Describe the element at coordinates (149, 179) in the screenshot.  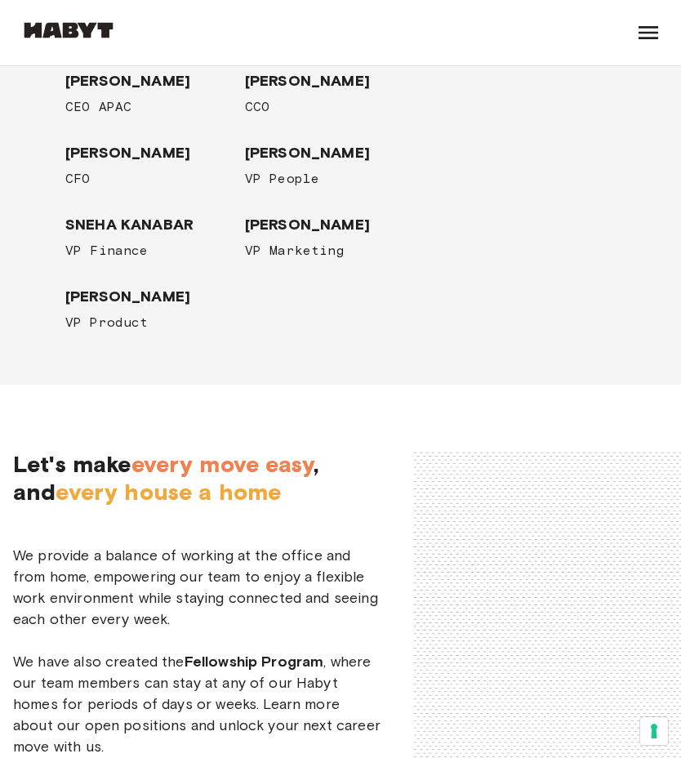
I see `span: CFO` at that location.